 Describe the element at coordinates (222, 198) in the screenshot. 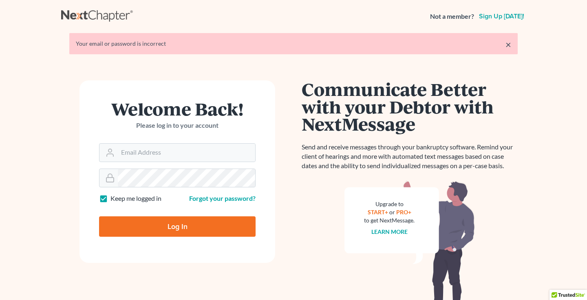

I see `a: Forgot your password?` at that location.